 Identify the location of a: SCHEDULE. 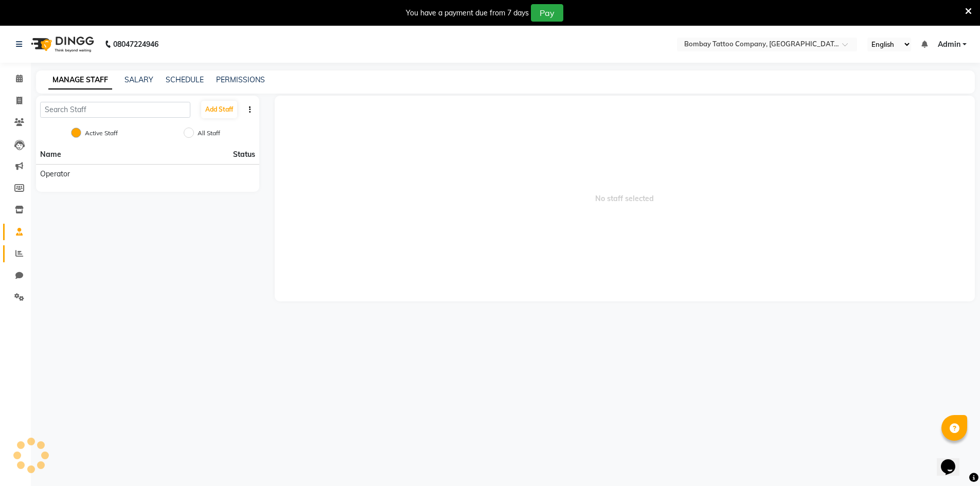
(184, 80).